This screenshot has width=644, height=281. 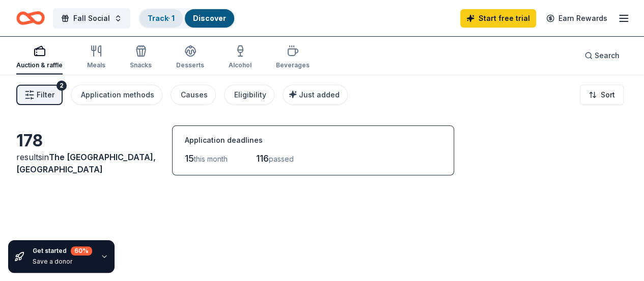 I want to click on a: Start free trial, so click(x=498, y=19).